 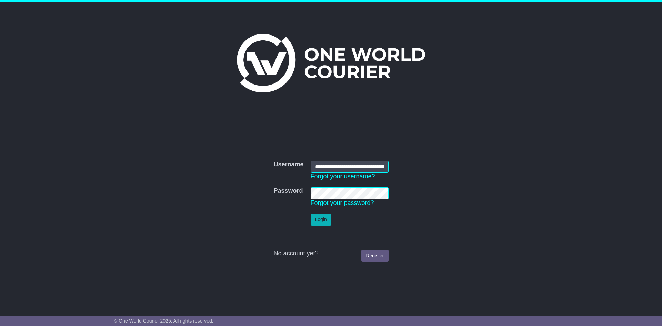 What do you see at coordinates (163, 321) in the screenshot?
I see `span: © One World Courier 2025. All rights reserved.` at bounding box center [163, 321].